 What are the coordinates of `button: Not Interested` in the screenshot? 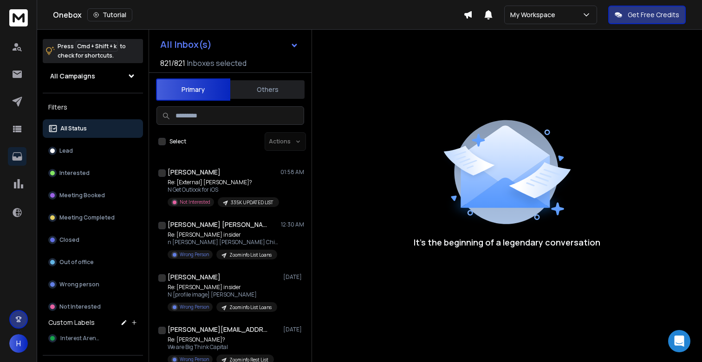 It's located at (93, 307).